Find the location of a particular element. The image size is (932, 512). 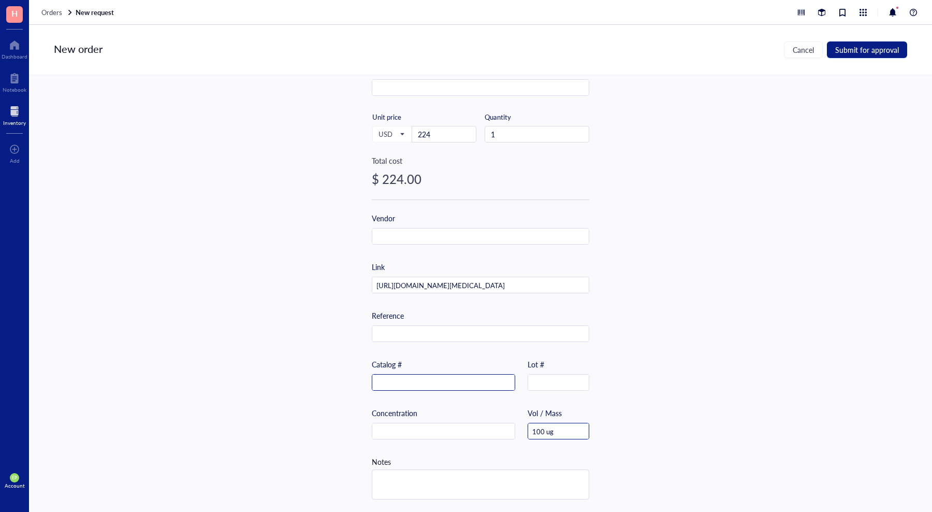

span: Orders is located at coordinates (52, 12).